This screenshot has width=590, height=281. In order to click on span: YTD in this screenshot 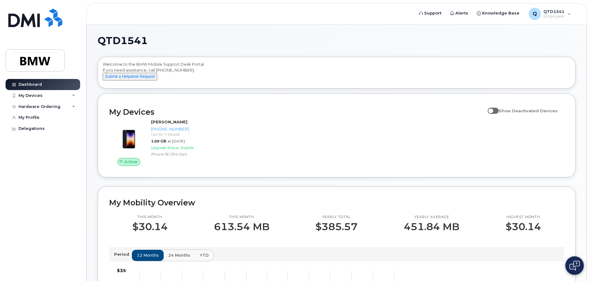, I will do `click(204, 255)`.